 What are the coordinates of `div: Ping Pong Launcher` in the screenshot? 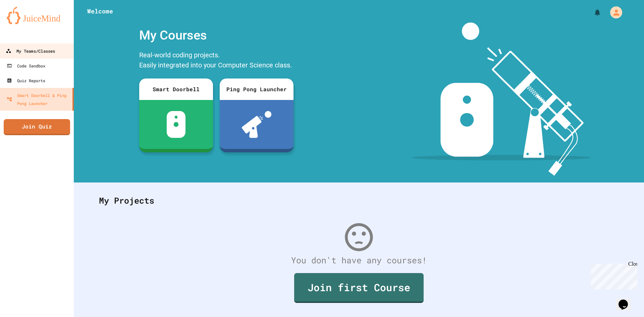 It's located at (256, 89).